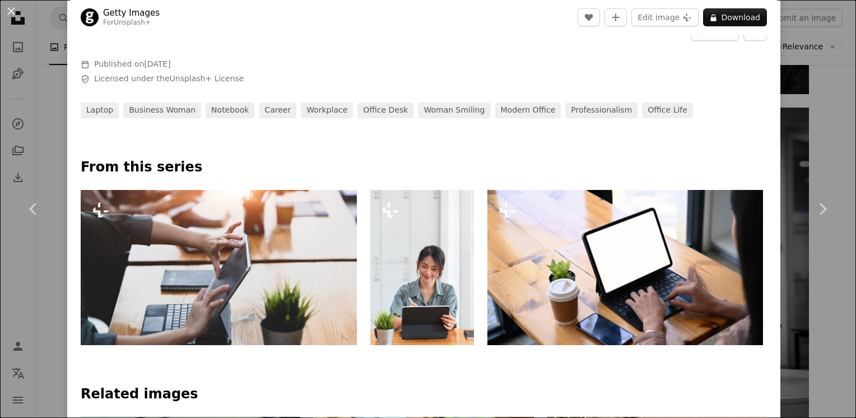 The width and height of the screenshot is (856, 418). I want to click on img: Cropped shot of businesswoman using computer tablet during meeting in a modern office., so click(218, 267).